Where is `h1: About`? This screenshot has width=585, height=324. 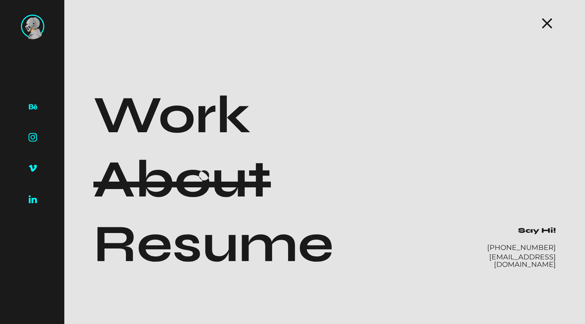
h1: About is located at coordinates (182, 180).